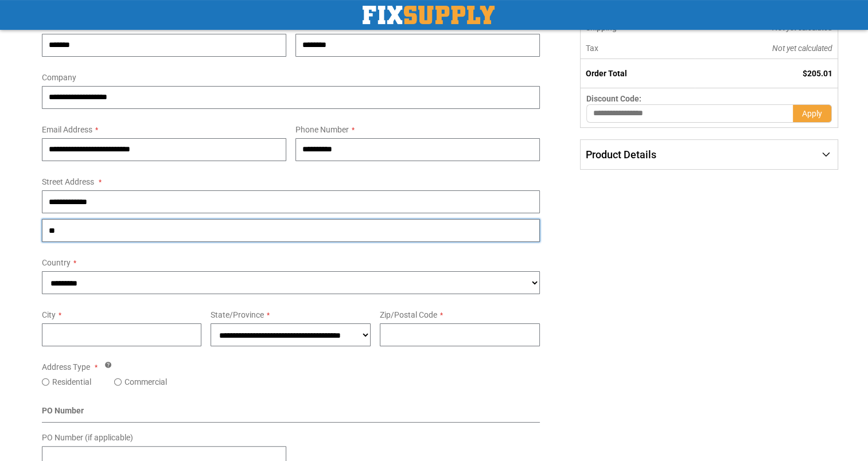 This screenshot has height=461, width=868. I want to click on a: store logo, so click(429, 15).